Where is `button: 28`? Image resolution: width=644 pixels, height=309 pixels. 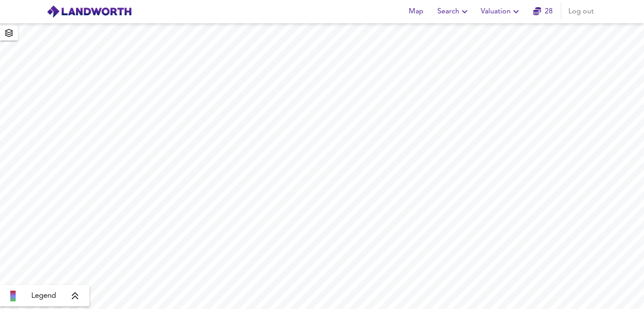
button: 28 is located at coordinates (543, 11).